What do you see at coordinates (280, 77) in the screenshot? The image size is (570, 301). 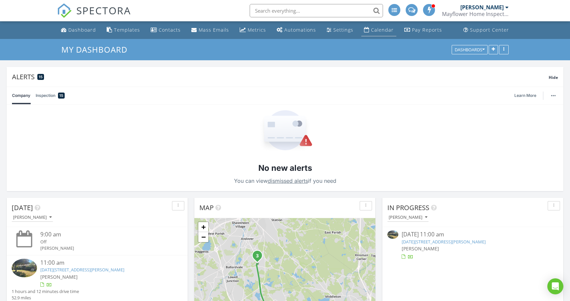 I see `div: Alerts` at bounding box center [280, 77].